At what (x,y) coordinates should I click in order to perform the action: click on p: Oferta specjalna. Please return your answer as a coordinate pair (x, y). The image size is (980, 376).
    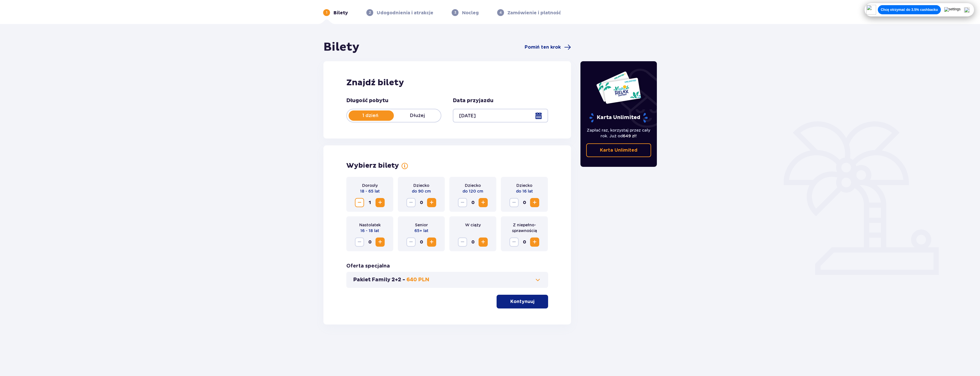
    Looking at the image, I should click on (368, 266).